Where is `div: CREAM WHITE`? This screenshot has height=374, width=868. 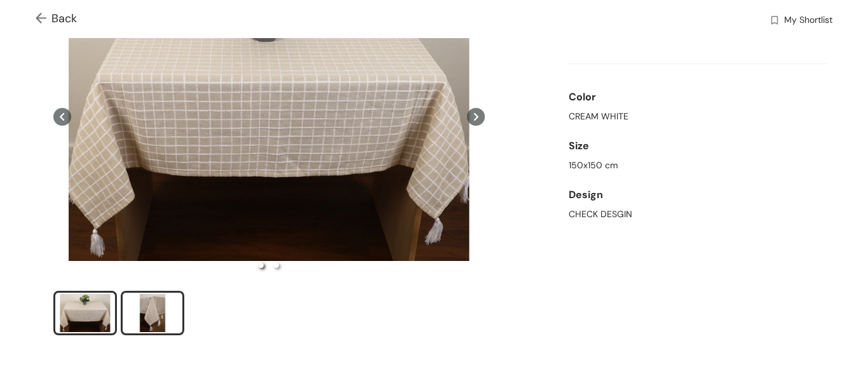
div: CREAM WHITE is located at coordinates (698, 116).